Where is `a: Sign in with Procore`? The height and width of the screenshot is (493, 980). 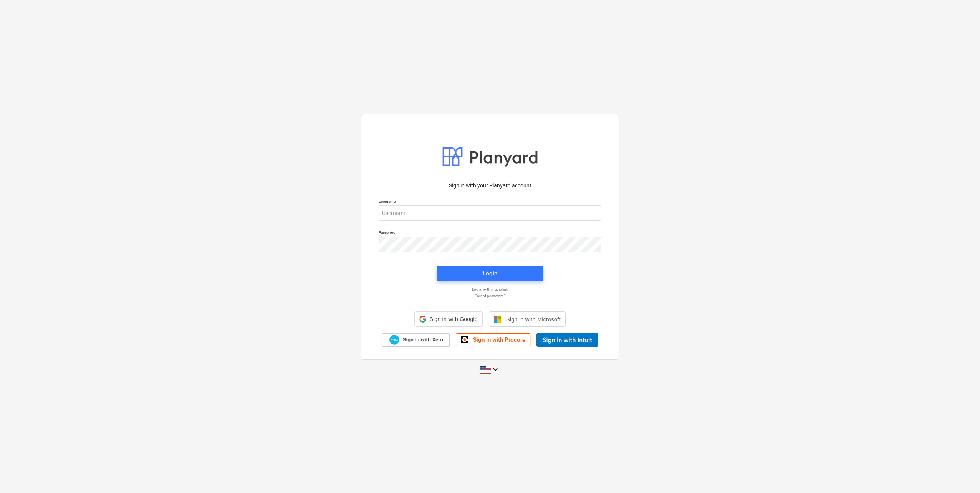
a: Sign in with Procore is located at coordinates (493, 340).